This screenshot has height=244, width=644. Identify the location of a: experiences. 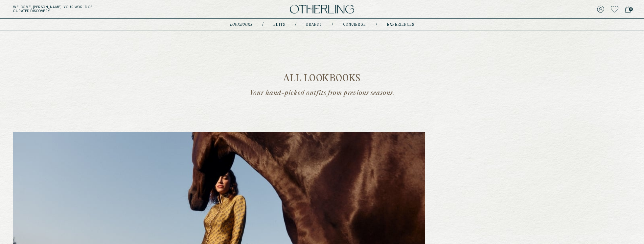
(401, 25).